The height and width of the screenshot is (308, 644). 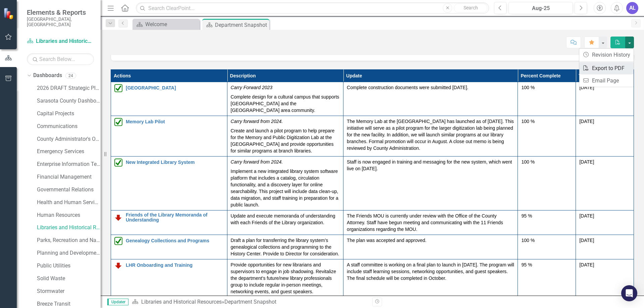 What do you see at coordinates (471, 8) in the screenshot?
I see `span: Search` at bounding box center [471, 8].